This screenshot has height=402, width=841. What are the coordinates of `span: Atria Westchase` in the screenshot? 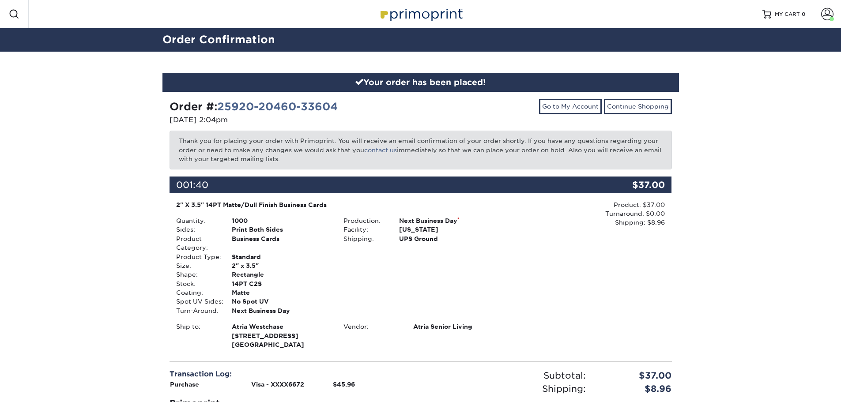 It's located at (281, 327).